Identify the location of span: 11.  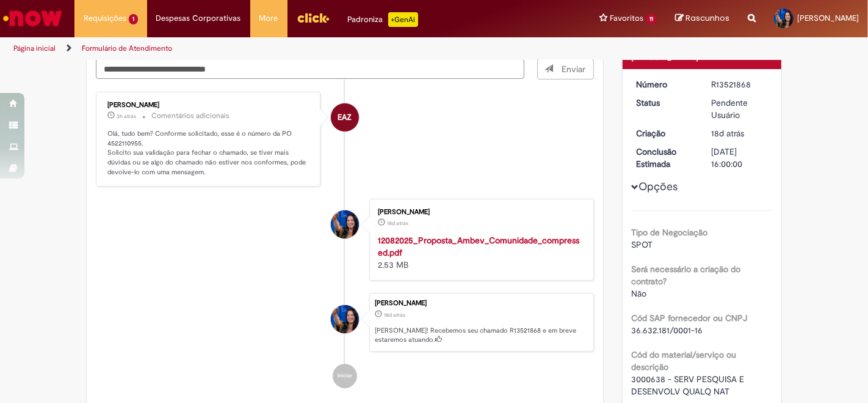
(651, 19).